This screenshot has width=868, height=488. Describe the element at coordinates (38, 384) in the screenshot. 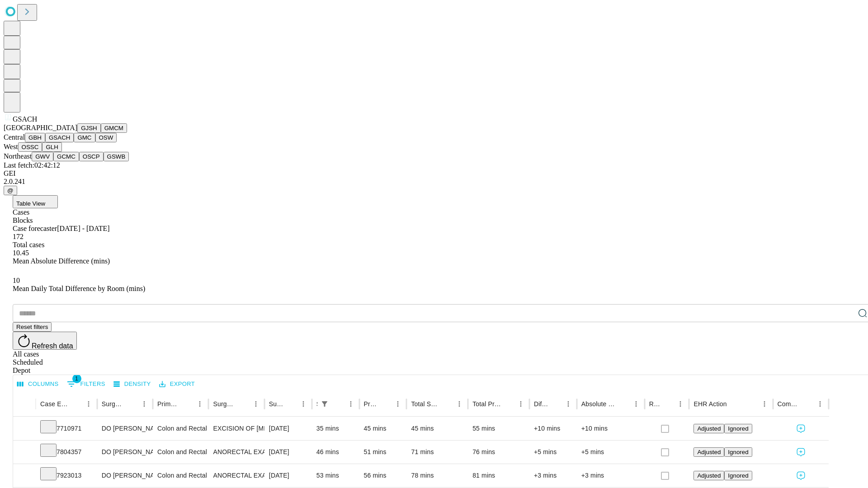

I see `button: Select columns` at that location.